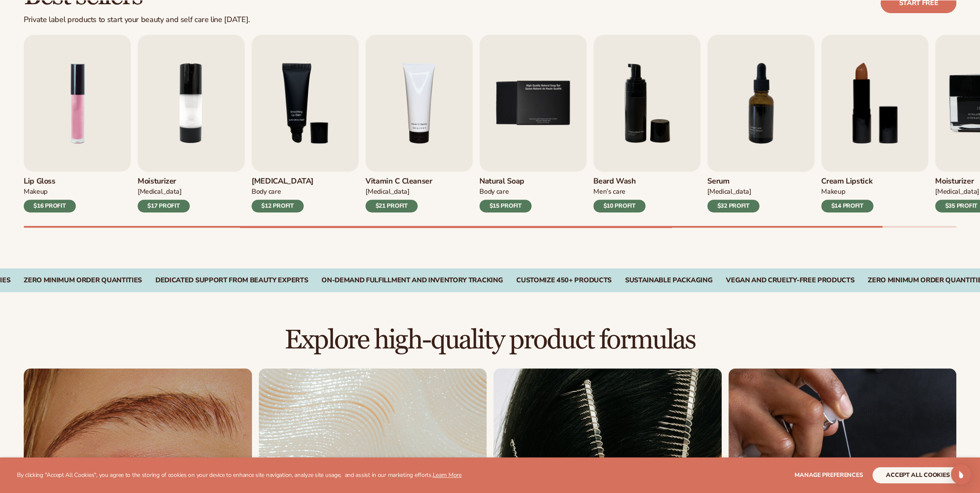 The width and height of the screenshot is (980, 493). I want to click on div: On-Demand Fulfillment and Inventory Tracking, so click(412, 280).